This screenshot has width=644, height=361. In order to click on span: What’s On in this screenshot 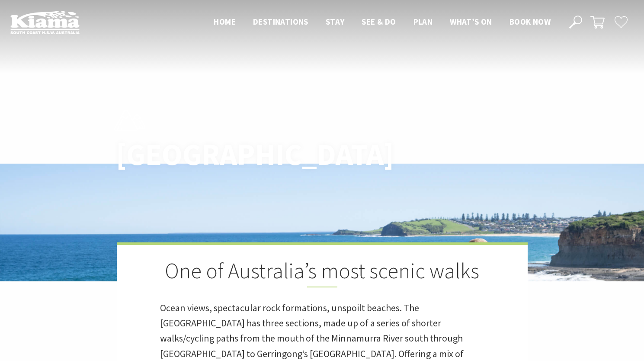, I will do `click(471, 22)`.